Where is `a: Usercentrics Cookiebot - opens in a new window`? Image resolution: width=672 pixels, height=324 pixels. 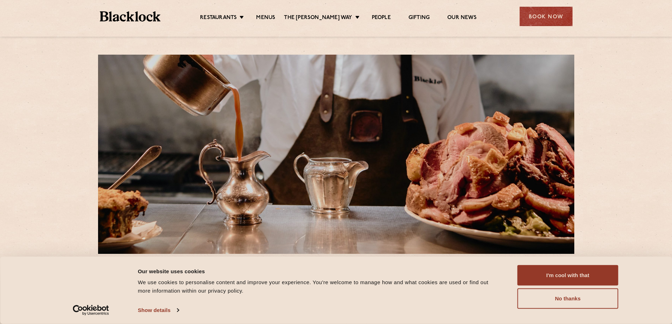 a: Usercentrics Cookiebot - opens in a new window is located at coordinates (91, 311).